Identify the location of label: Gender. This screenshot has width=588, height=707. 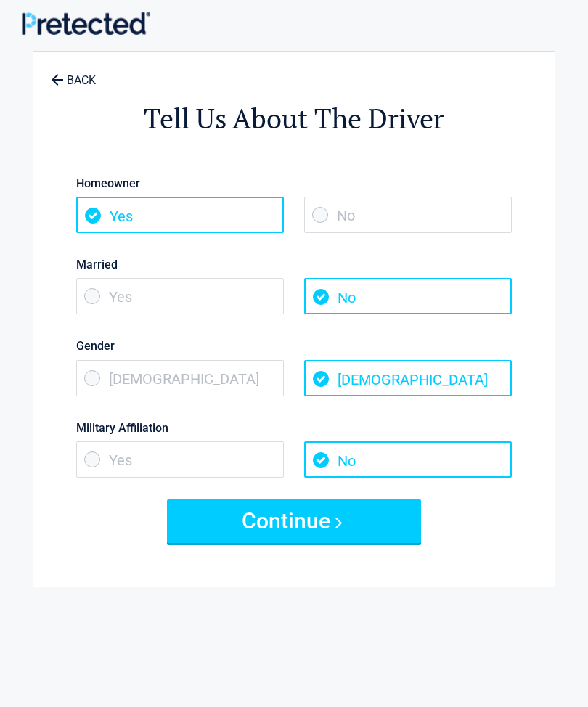
(294, 345).